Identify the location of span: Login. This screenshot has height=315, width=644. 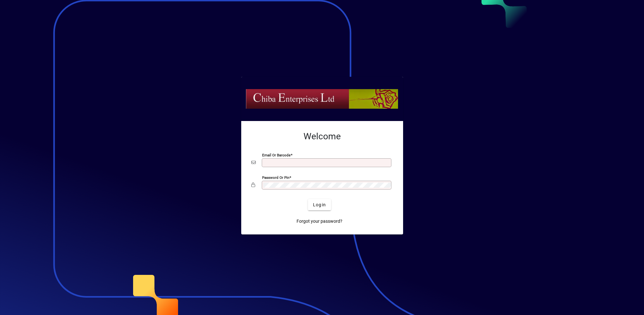
(319, 205).